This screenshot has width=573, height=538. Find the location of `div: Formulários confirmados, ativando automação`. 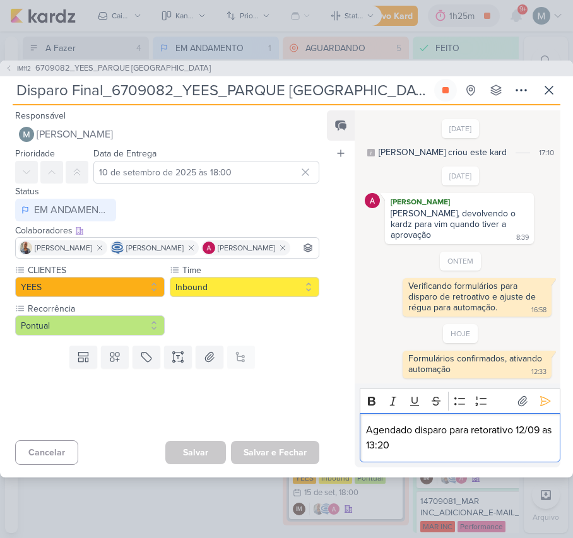

div: Formulários confirmados, ativando automação is located at coordinates (476, 364).